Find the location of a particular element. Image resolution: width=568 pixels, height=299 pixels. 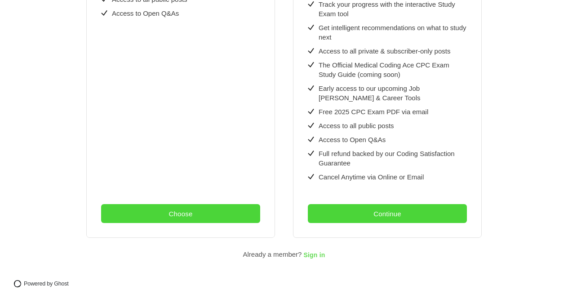

span: Sign in is located at coordinates (314, 255).